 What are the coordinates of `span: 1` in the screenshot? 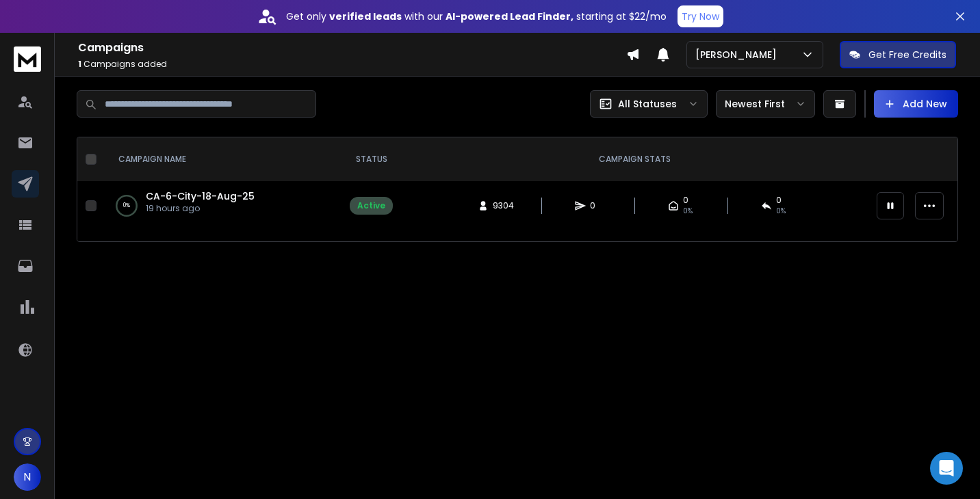 It's located at (79, 63).